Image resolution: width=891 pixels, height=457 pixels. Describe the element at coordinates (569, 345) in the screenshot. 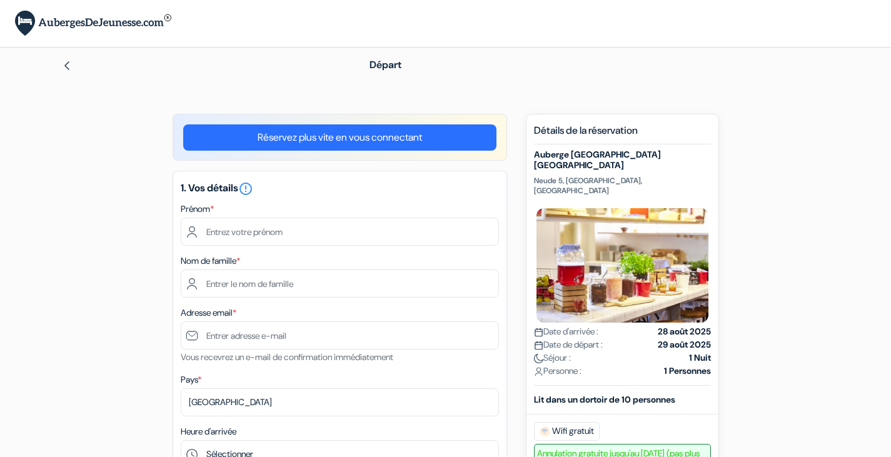

I see `span: Date de départ :` at that location.